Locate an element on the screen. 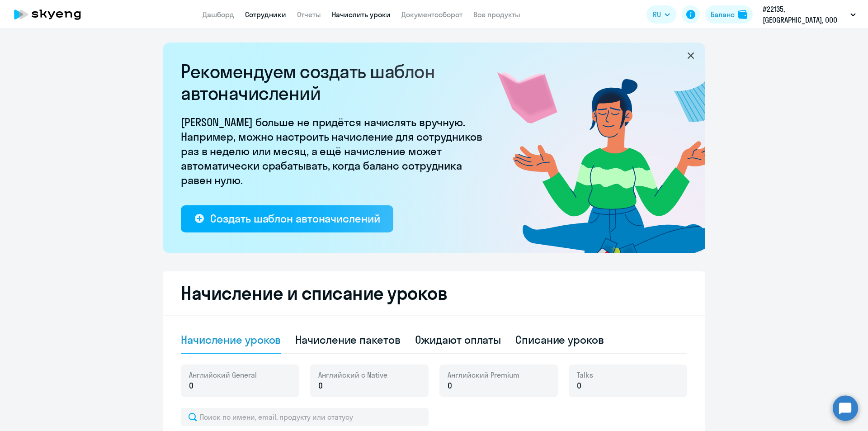  a: Все продукты is located at coordinates (497, 15).